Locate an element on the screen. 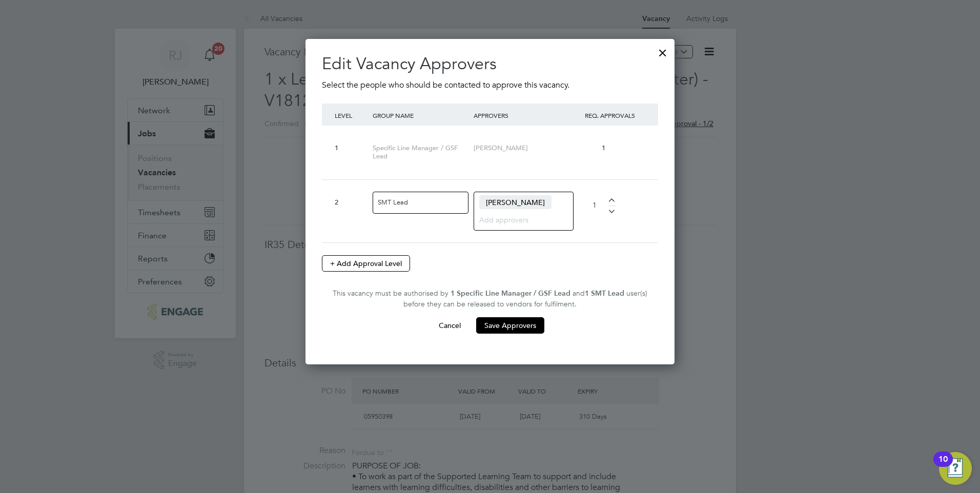 The height and width of the screenshot is (493, 980). div: LEVEL is located at coordinates (351, 115).